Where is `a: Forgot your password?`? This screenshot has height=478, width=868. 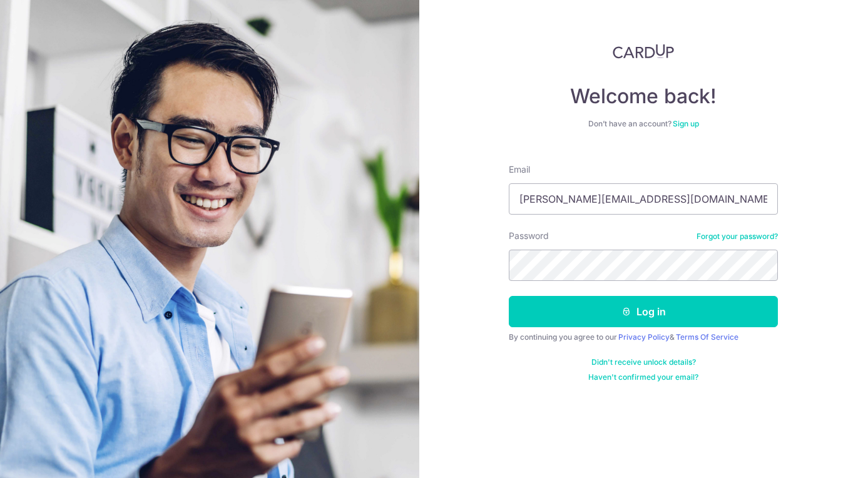 a: Forgot your password? is located at coordinates (737, 237).